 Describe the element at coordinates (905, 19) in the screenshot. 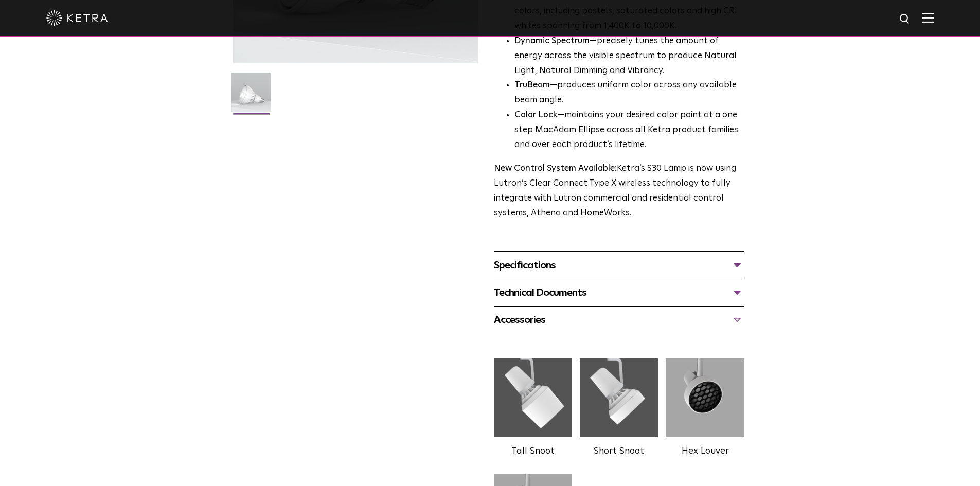

I see `img: search icon` at that location.